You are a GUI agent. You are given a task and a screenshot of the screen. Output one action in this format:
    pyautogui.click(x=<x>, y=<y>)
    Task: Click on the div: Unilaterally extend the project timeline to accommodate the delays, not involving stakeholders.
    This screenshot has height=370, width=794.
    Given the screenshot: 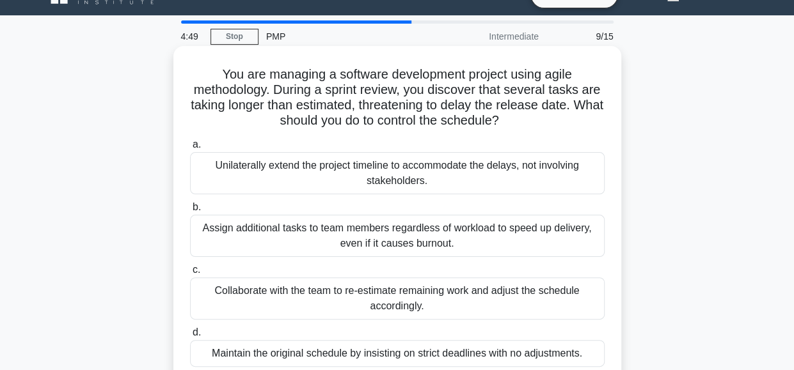 What is the action you would take?
    pyautogui.click(x=397, y=173)
    